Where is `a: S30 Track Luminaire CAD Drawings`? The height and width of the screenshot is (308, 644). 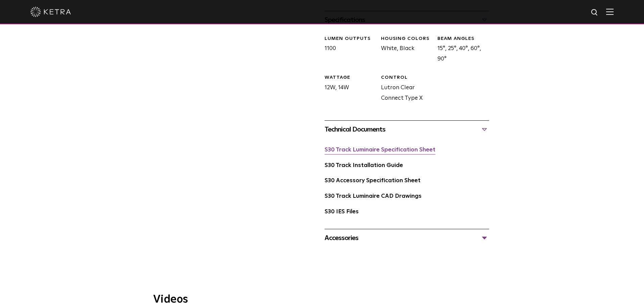
a: S30 Track Luminaire CAD Drawings is located at coordinates (373, 196).